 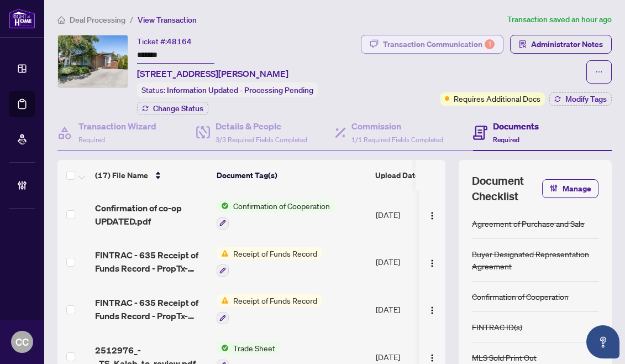 What do you see at coordinates (529, 223) in the screenshot?
I see `div: Agreement of Purchase and Sale` at bounding box center [529, 223].